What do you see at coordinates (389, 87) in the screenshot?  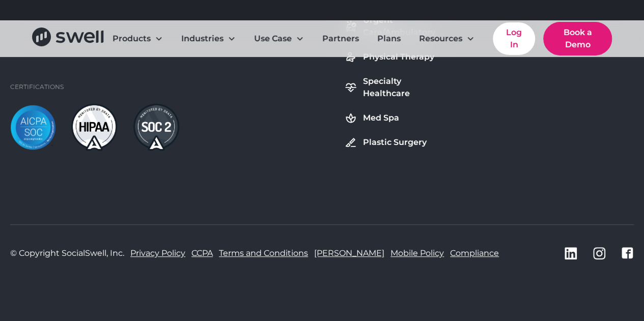 I see `a: Specialty Healthcare` at bounding box center [389, 87].